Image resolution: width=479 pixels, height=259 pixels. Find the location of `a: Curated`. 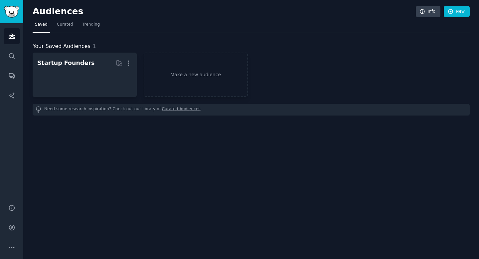

a: Curated is located at coordinates (65, 26).